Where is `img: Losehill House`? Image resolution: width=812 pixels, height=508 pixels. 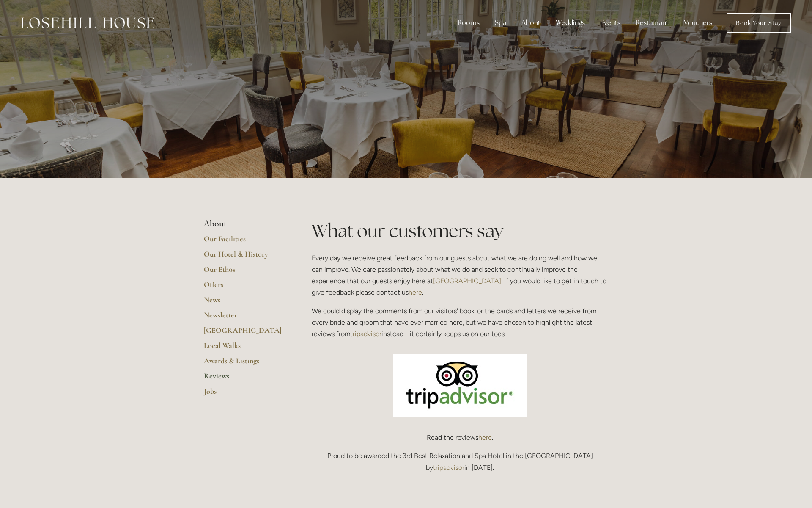 img: Losehill House is located at coordinates (88, 23).